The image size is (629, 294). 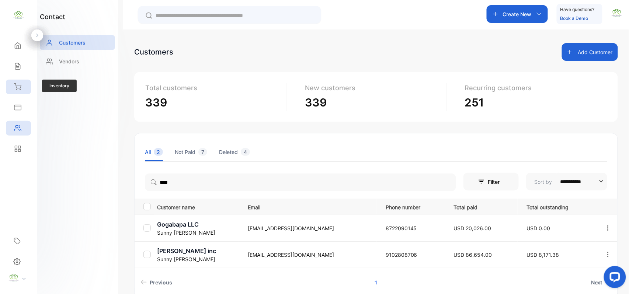 What do you see at coordinates (309, 207) in the screenshot?
I see `p: Email` at bounding box center [309, 207].